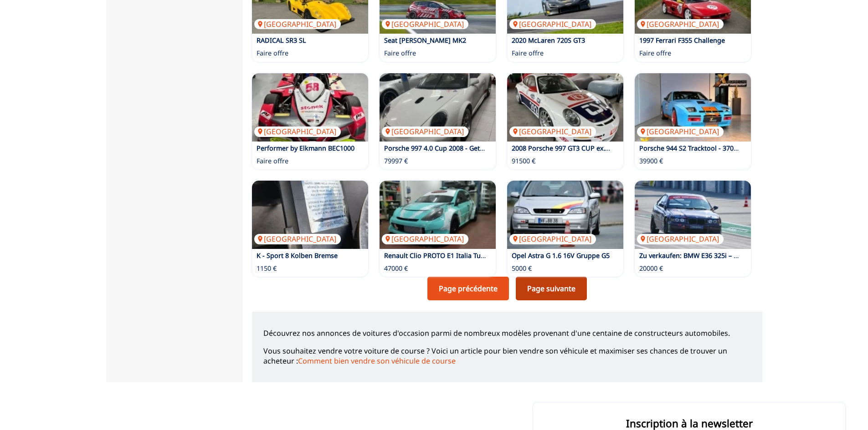  Describe the element at coordinates (449, 256) in the screenshot. I see `a: Renault Clio PROTO E1 Italia Turbo 420hp` at that location.